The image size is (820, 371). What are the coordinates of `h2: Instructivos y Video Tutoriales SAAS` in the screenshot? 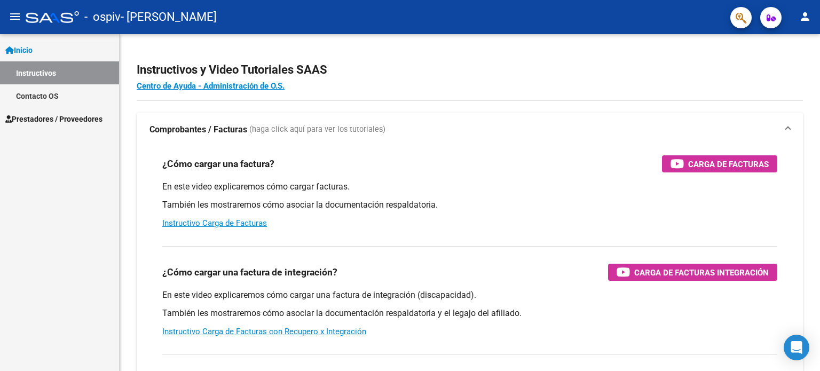 It's located at (470, 70).